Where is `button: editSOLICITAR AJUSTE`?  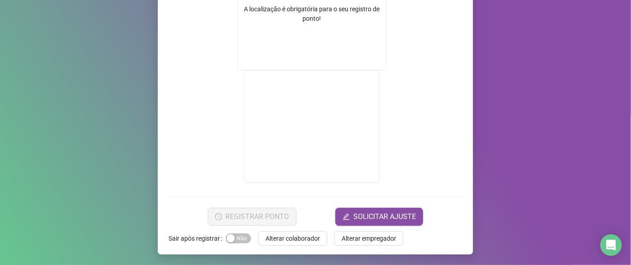 button: editSOLICITAR AJUSTE is located at coordinates (379, 217).